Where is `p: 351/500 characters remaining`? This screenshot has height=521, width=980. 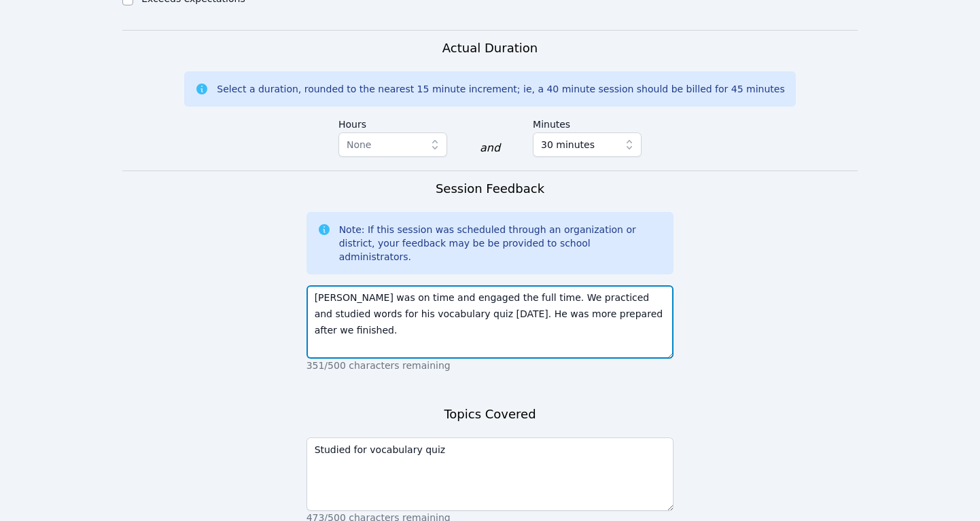 p: 351/500 characters remaining is located at coordinates (490, 365).